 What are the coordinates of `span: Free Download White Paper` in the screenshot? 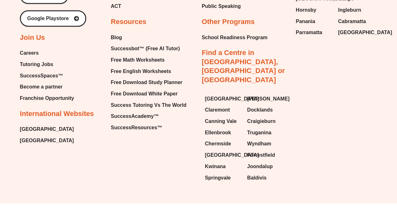 It's located at (144, 94).